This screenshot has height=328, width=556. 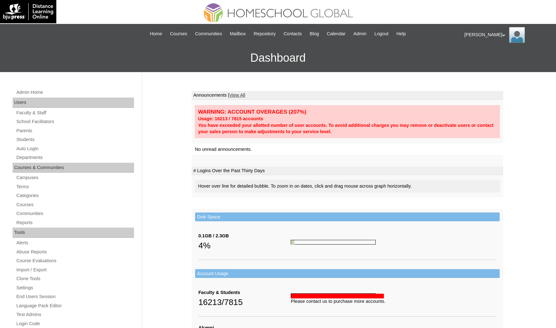 I want to click on div: Users, so click(x=73, y=103).